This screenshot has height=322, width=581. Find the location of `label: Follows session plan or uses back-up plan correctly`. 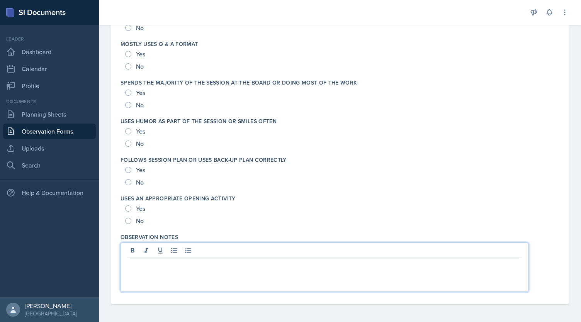

label: Follows session plan or uses back-up plan correctly is located at coordinates (203, 160).